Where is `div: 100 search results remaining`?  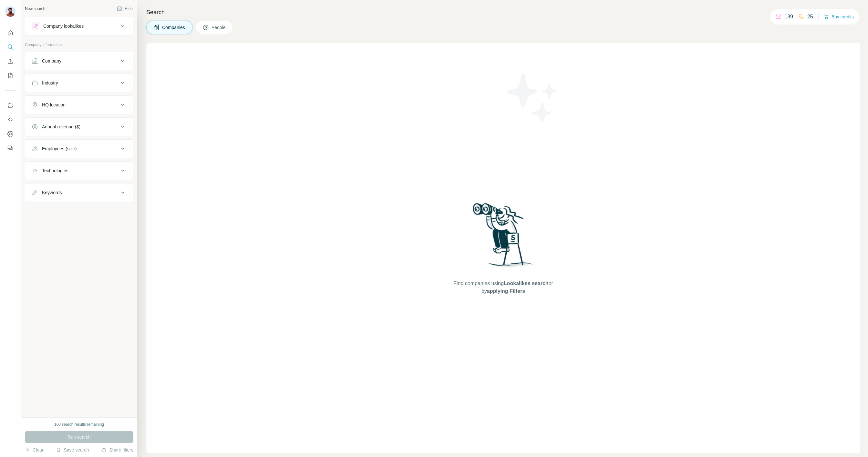
div: 100 search results remaining is located at coordinates (79, 424).